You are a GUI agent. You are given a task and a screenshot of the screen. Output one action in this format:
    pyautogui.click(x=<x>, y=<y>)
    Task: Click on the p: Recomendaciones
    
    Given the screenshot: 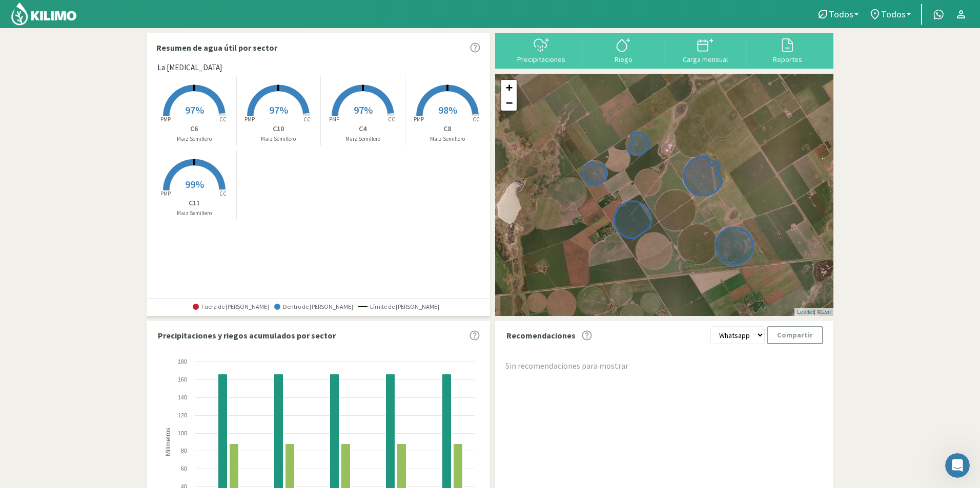 What is the action you would take?
    pyautogui.click(x=541, y=336)
    